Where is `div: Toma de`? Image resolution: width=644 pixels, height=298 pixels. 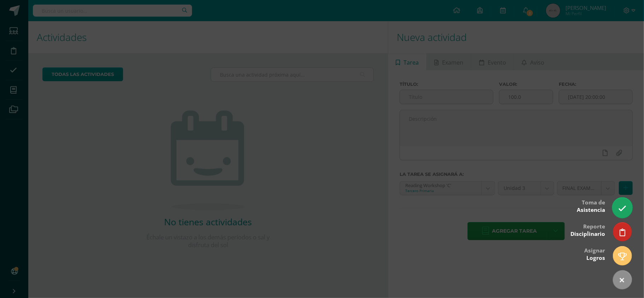 div: Toma de is located at coordinates (591, 206).